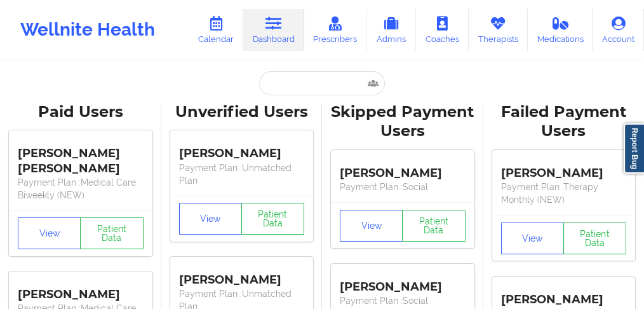  What do you see at coordinates (403, 122) in the screenshot?
I see `div: Skipped Payment Users` at bounding box center [403, 122].